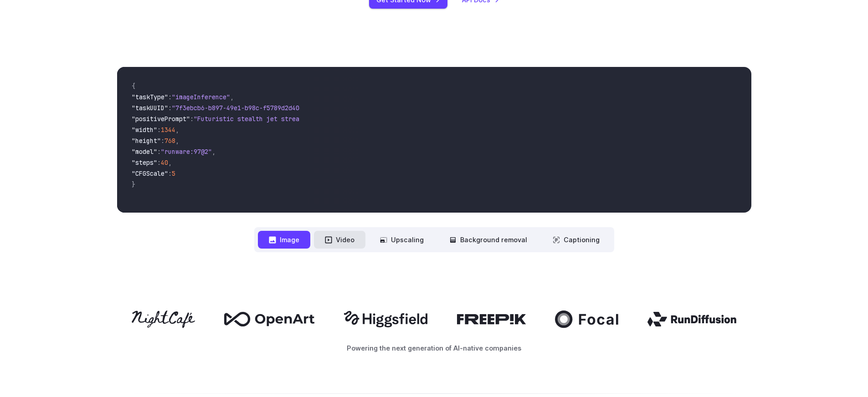 The width and height of the screenshot is (868, 397). Describe the element at coordinates (150, 97) in the screenshot. I see `span: "taskType"` at that location.